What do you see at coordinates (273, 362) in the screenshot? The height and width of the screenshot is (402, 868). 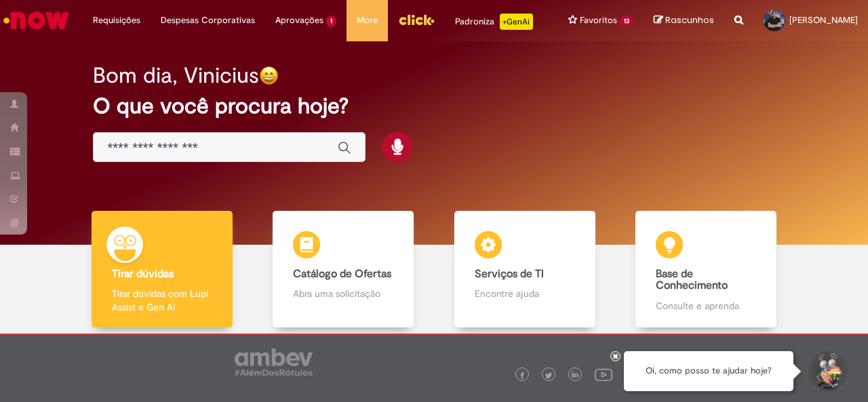 I see `img: logo_footer_ambev_rotulo_gray.png` at bounding box center [273, 362].